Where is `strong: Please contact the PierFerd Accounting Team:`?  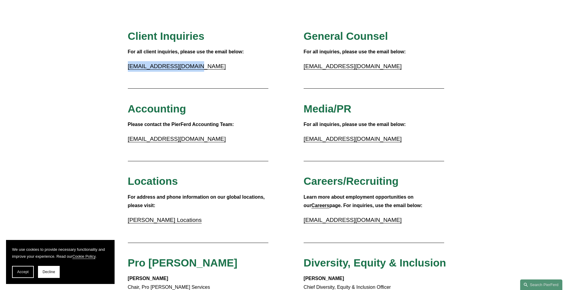 strong: Please contact the PierFerd Accounting Team: is located at coordinates (181, 124).